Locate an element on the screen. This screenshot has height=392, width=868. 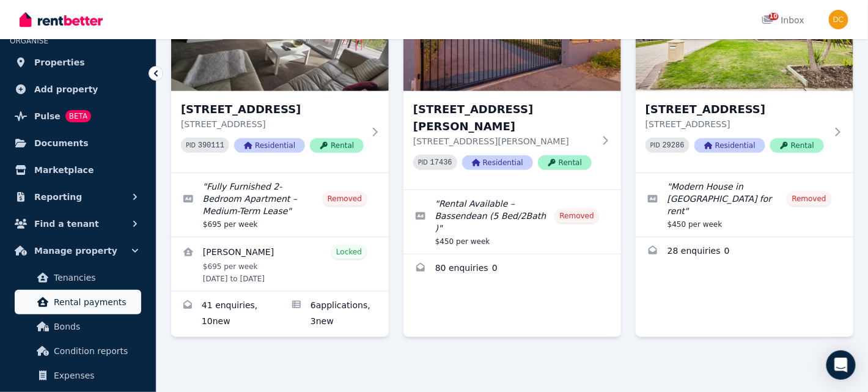
a: View details for Dan Tarus is located at coordinates (280, 264).